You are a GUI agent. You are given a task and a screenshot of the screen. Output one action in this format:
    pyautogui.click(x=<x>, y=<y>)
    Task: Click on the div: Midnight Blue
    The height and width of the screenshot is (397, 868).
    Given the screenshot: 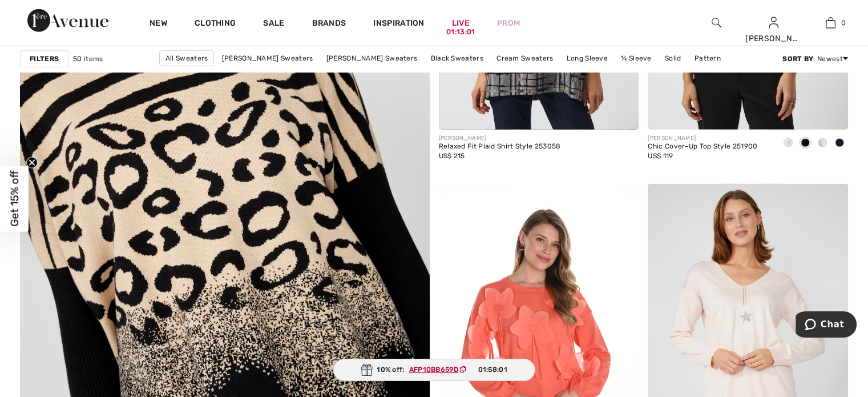 What is the action you would take?
    pyautogui.click(x=839, y=144)
    